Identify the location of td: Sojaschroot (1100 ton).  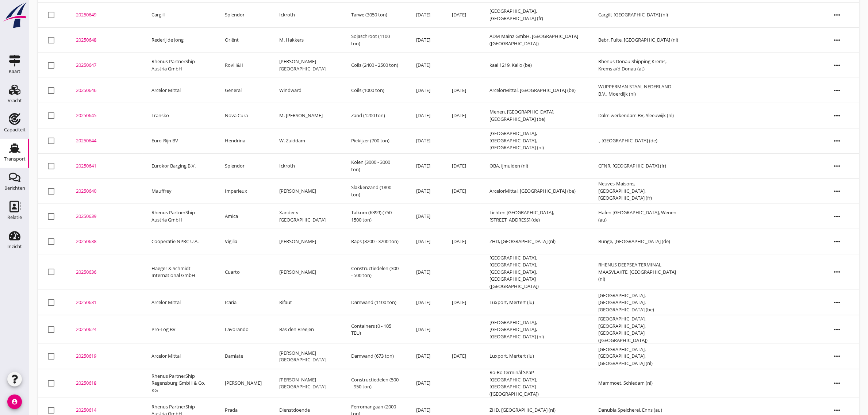
(375, 40).